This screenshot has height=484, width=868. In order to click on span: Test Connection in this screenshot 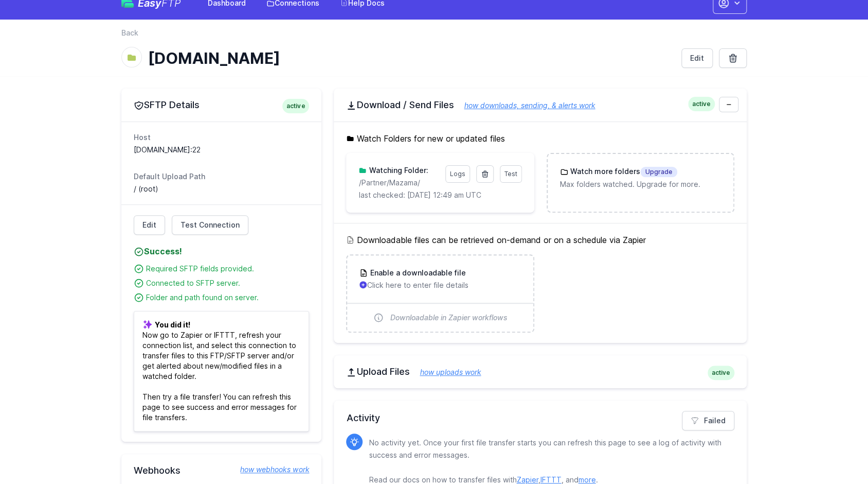, I will do `click(210, 225)`.